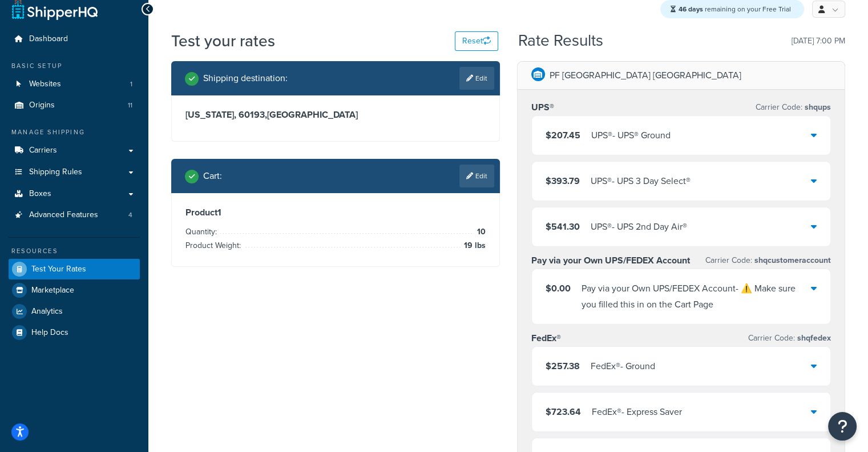 Image resolution: width=868 pixels, height=452 pixels. Describe the element at coordinates (640, 181) in the screenshot. I see `div: UPS® - UPS 3 Day Select®` at that location.